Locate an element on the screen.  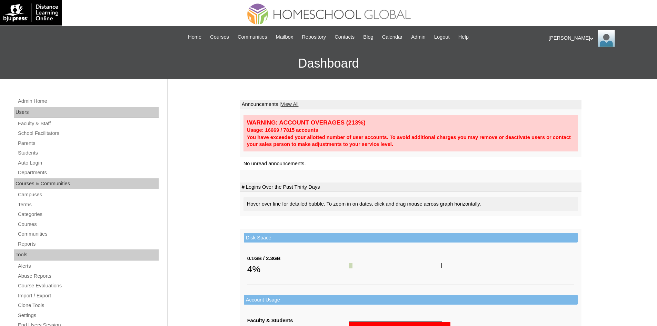
a: Calendar is located at coordinates (392, 37).